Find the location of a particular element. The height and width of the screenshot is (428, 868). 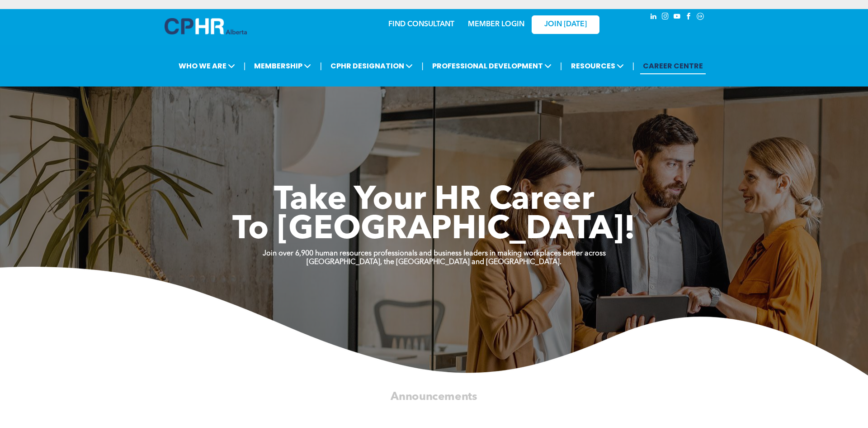

a: FIND CONSULTANT is located at coordinates (422, 24).